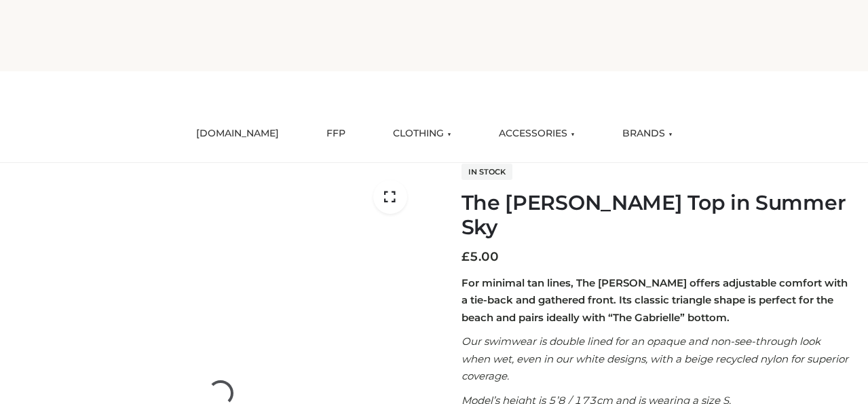 Image resolution: width=868 pixels, height=404 pixels. I want to click on em: Our swimwear is double lined for an opaque and non-see-through look when wet, even in our white d..., so click(655, 359).